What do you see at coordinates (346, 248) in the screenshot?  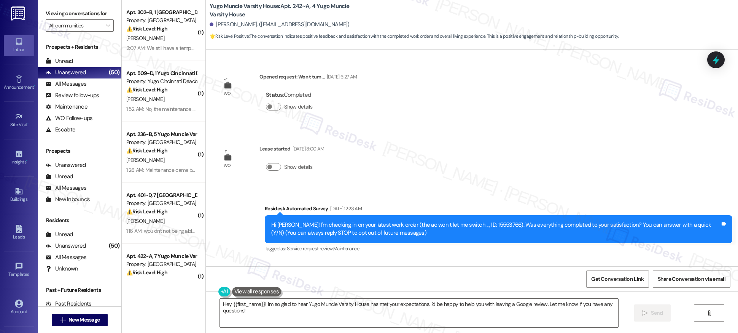 I see `span: Maintenance` at bounding box center [346, 248].